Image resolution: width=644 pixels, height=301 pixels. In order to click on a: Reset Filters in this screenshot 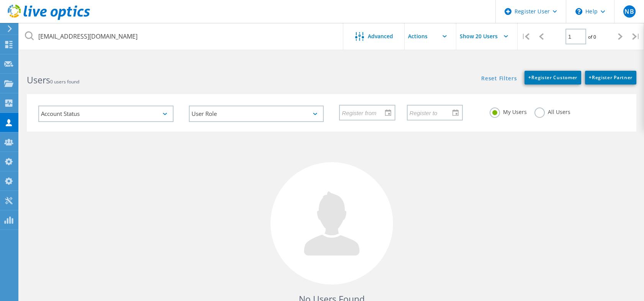, I will do `click(498, 79)`.